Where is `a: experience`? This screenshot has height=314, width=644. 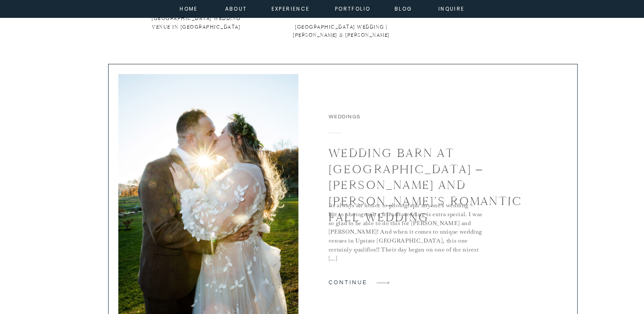
a: experience is located at coordinates (288, 8).